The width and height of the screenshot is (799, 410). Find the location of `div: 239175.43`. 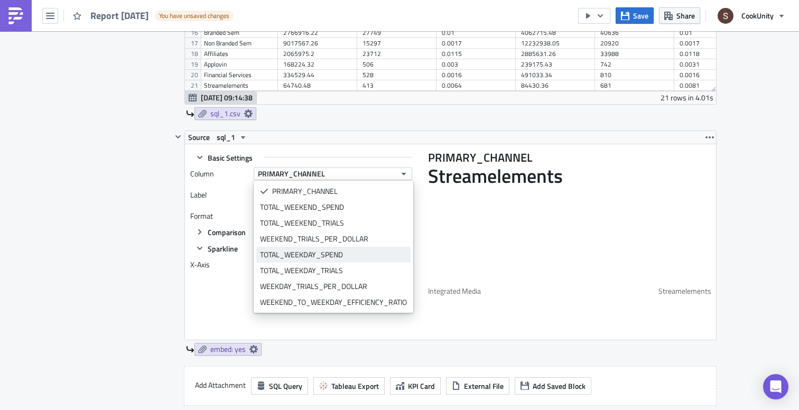

div: 239175.43 is located at coordinates (555, 64).